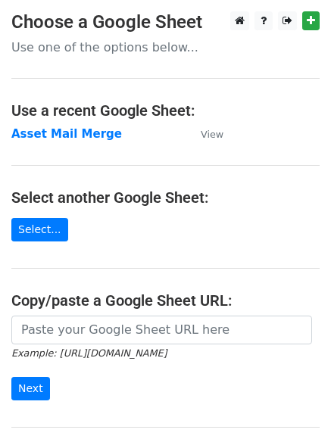  What do you see at coordinates (165, 22) in the screenshot?
I see `h3: Choose a Google Sheet` at bounding box center [165, 22].